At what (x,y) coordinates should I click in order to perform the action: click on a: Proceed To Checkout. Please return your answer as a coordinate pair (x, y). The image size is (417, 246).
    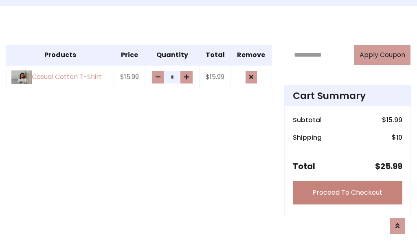
    Looking at the image, I should click on (347, 193).